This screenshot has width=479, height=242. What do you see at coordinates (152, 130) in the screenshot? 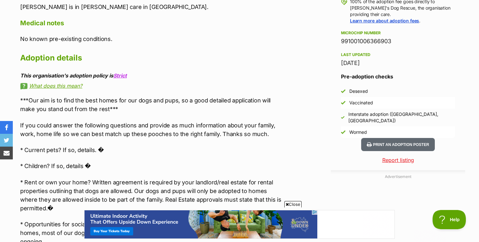
I see `p: If you could answer the following questions and provide as much information about your family, wo...` at bounding box center [152, 130].